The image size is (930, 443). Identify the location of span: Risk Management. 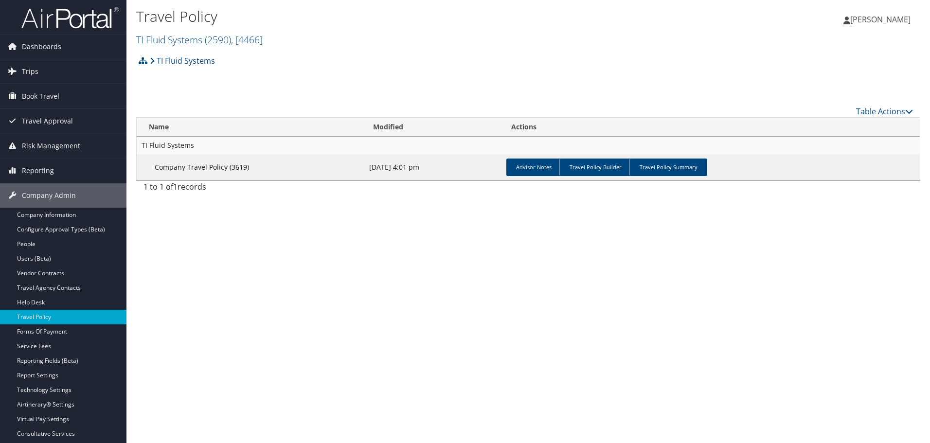
(51, 146).